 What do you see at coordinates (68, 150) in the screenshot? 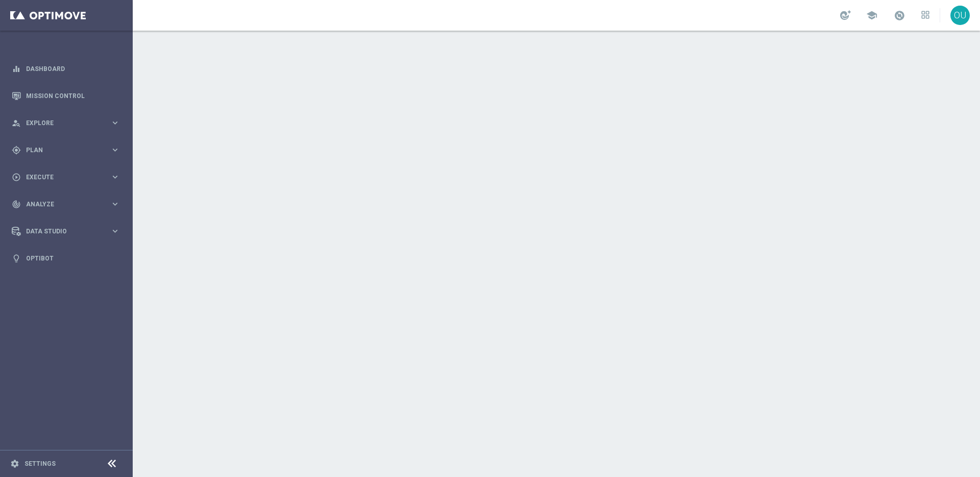
I see `span: Plan` at bounding box center [68, 150].